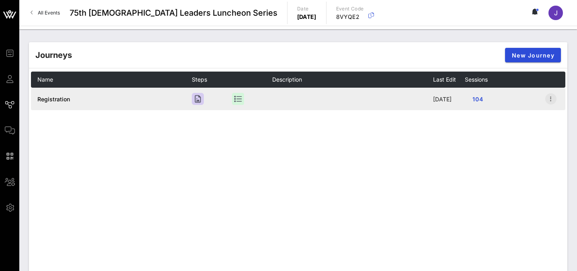  What do you see at coordinates (287, 79) in the screenshot?
I see `span: Description` at bounding box center [287, 79].